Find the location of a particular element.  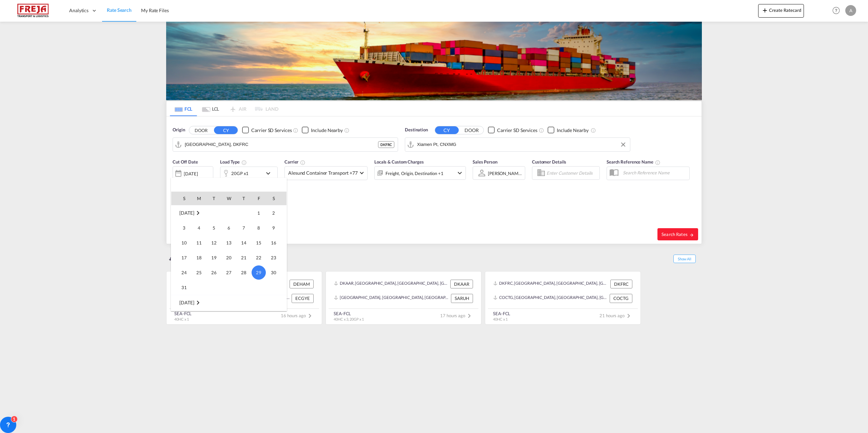

span: 10 is located at coordinates (184, 243).